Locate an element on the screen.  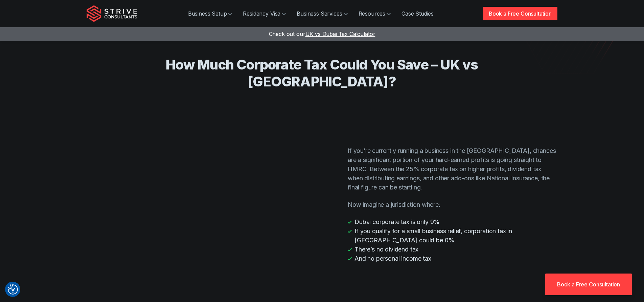
li: And no personal income tax is located at coordinates (453, 229).